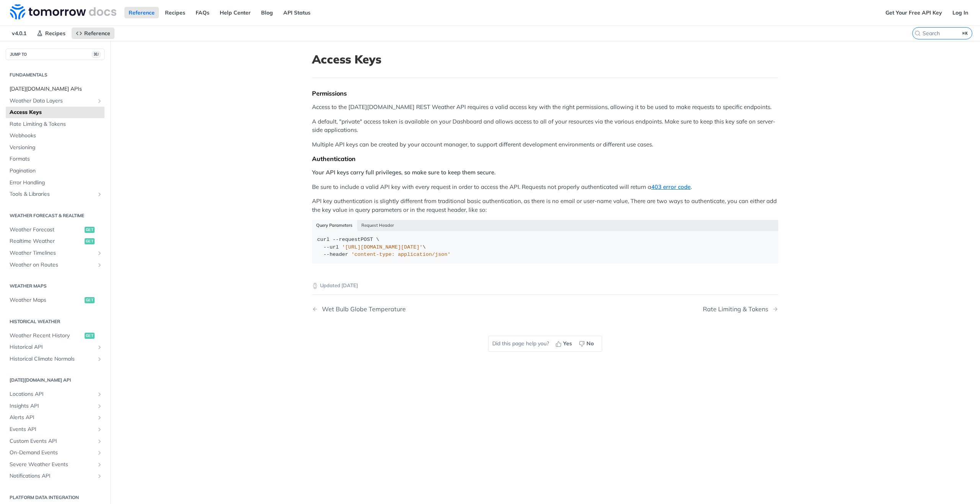 Image resolution: width=980 pixels, height=504 pixels. What do you see at coordinates (55, 112) in the screenshot?
I see `a: Access Keys` at bounding box center [55, 112].